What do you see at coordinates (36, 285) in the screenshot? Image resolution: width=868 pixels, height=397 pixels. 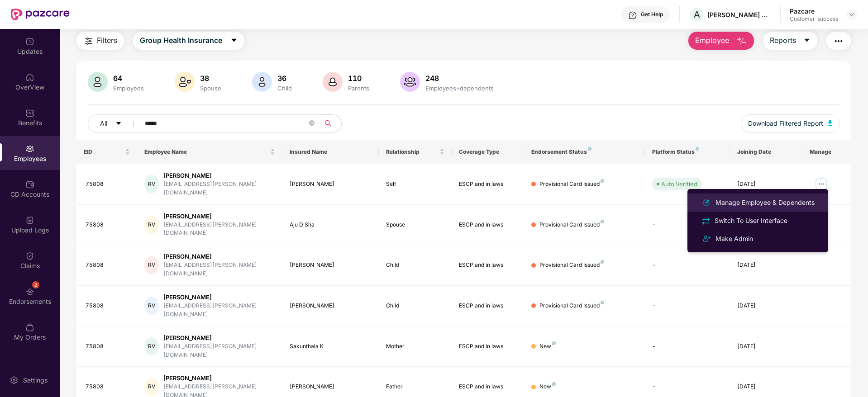 I see `div: 2` at bounding box center [36, 285].